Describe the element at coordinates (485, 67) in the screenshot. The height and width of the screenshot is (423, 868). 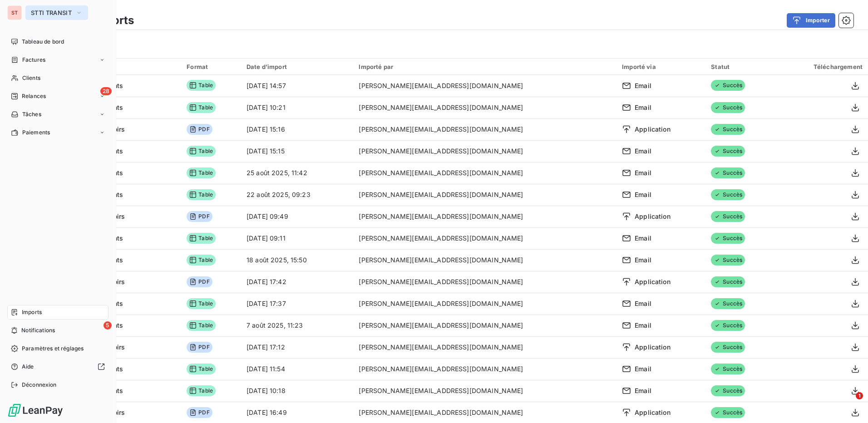
I see `div: Importé par` at that location.